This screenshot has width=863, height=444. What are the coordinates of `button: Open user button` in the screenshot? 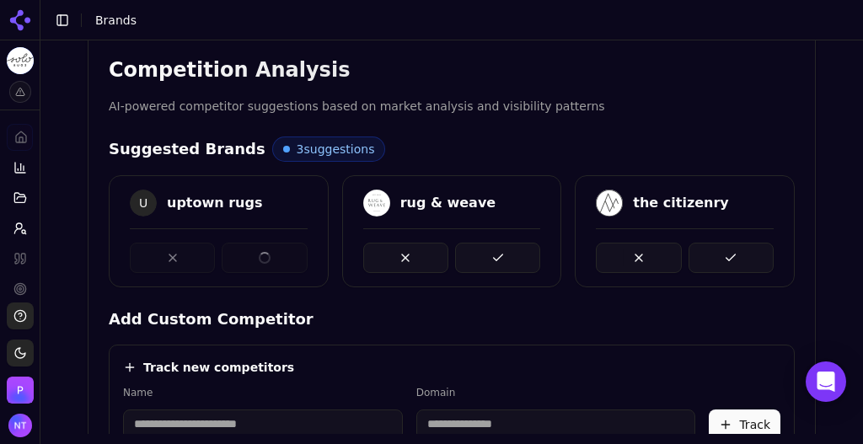 It's located at (20, 426).